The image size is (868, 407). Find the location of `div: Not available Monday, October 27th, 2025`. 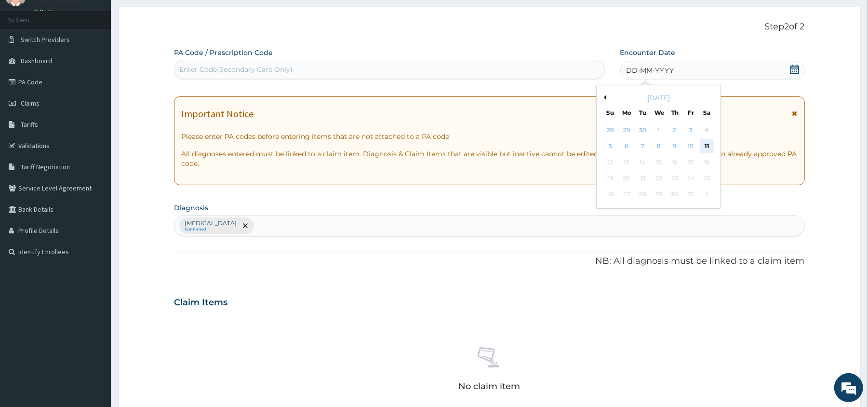

div: Not available Monday, October 27th, 2025 is located at coordinates (626, 195).